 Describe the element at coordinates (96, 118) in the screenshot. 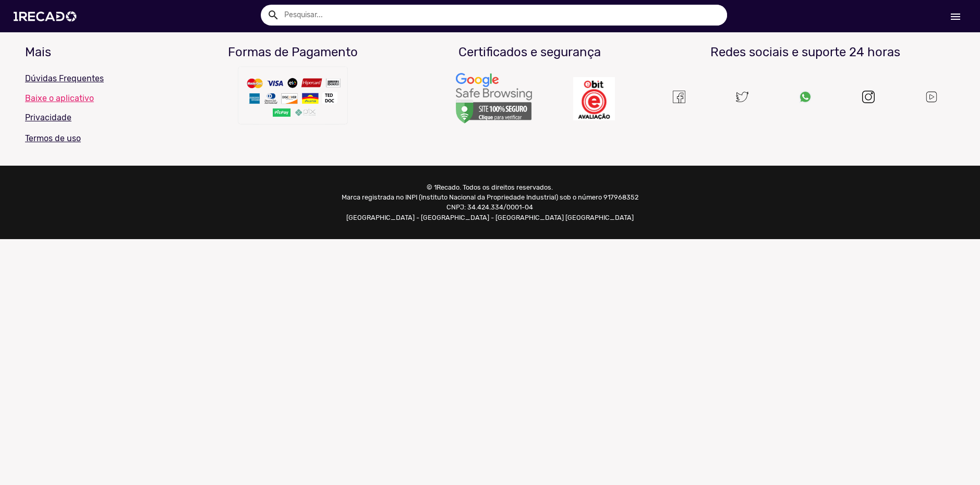

I see `p: Privacidade` at that location.